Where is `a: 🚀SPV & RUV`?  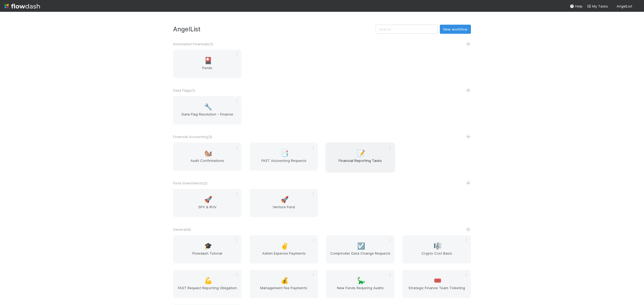 a: 🚀SPV & RUV is located at coordinates (207, 203).